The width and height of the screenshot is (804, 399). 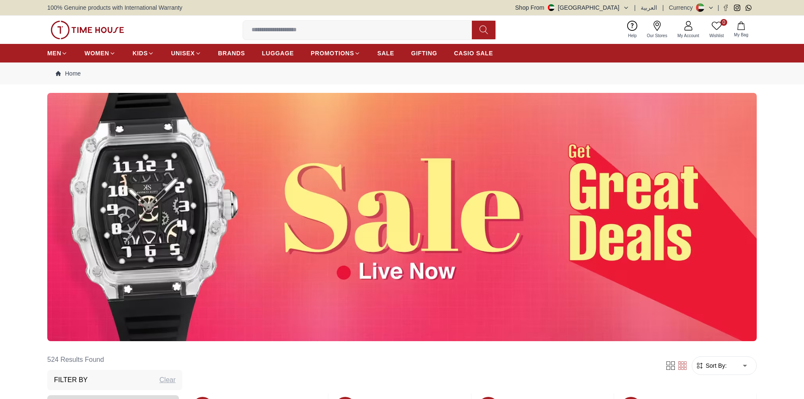 What do you see at coordinates (68, 73) in the screenshot?
I see `a: Home` at bounding box center [68, 73].